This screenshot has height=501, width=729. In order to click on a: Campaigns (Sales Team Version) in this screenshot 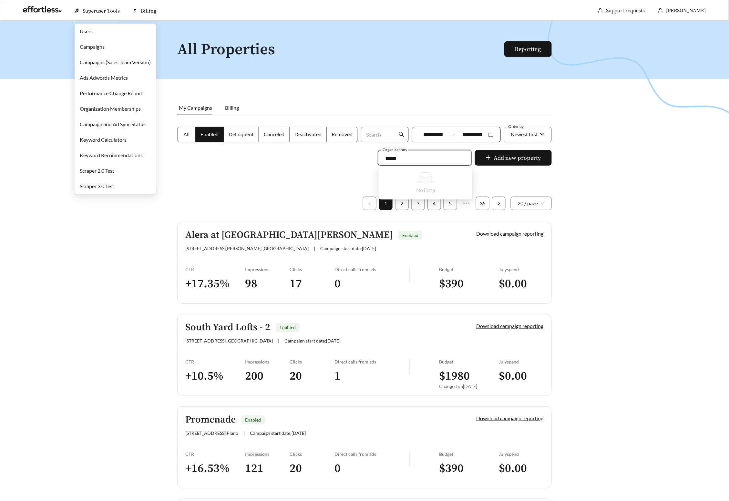, I will do `click(115, 62)`.